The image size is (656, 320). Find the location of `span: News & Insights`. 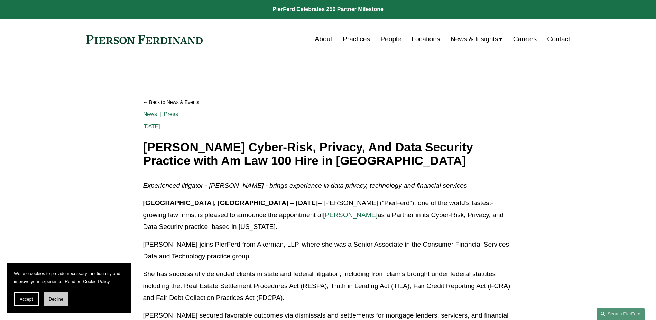

span: News & Insights is located at coordinates (475, 39).